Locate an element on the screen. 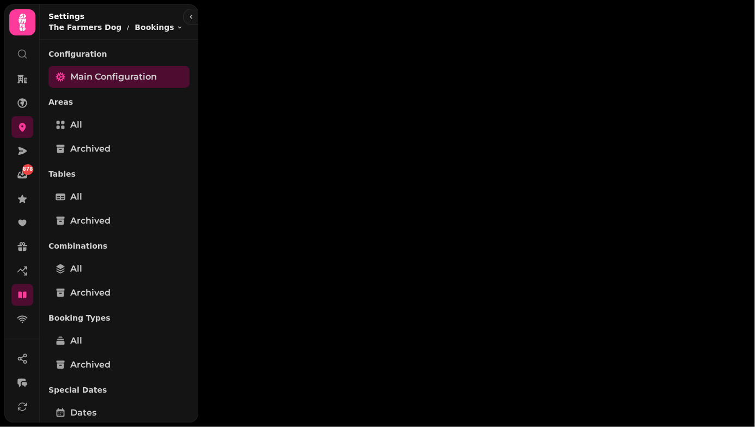  a: Dates is located at coordinates (119, 413).